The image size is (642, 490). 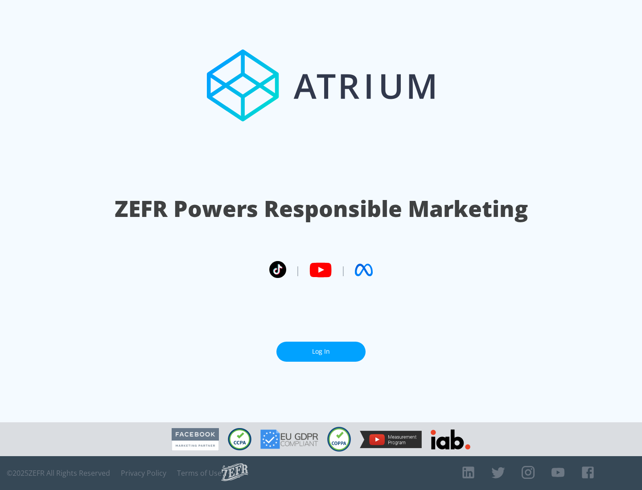 What do you see at coordinates (289, 440) in the screenshot?
I see `img: GDPR Compliant` at bounding box center [289, 440].